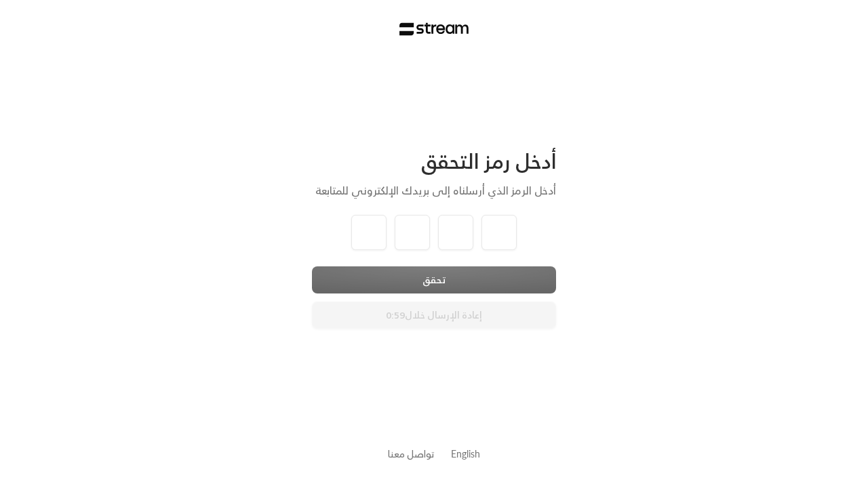 Image resolution: width=868 pixels, height=488 pixels. I want to click on button: تواصل معنا, so click(411, 454).